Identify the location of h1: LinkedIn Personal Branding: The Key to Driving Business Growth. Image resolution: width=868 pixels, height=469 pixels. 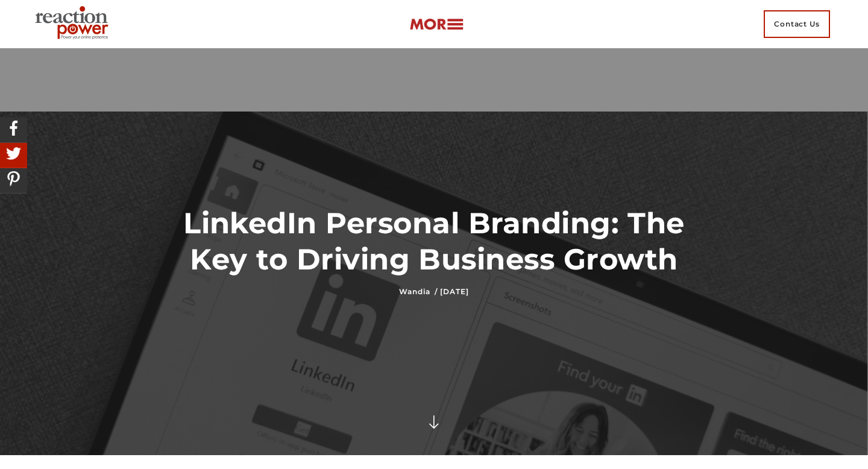
(434, 241).